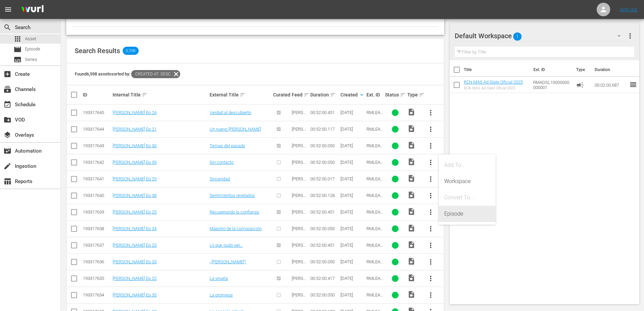 This screenshot has width=644, height=311. I want to click on div: 193317636, so click(97, 262).